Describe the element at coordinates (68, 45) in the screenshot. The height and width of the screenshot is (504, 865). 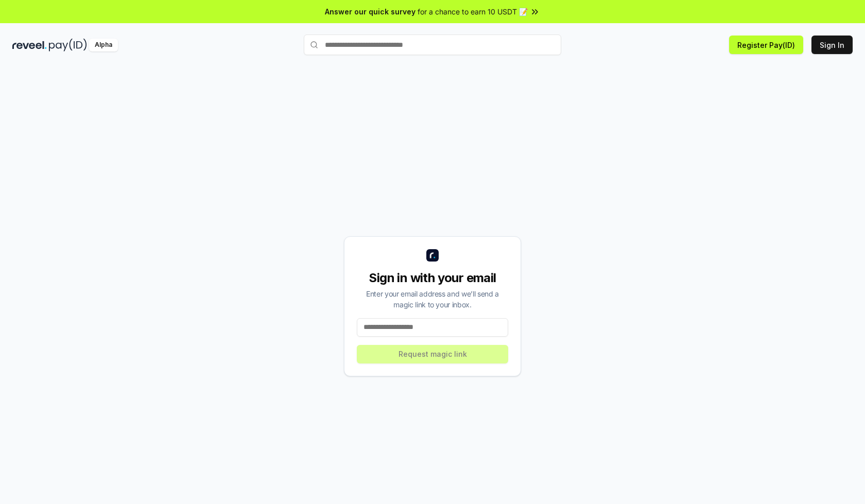
I see `img: pay_id` at that location.